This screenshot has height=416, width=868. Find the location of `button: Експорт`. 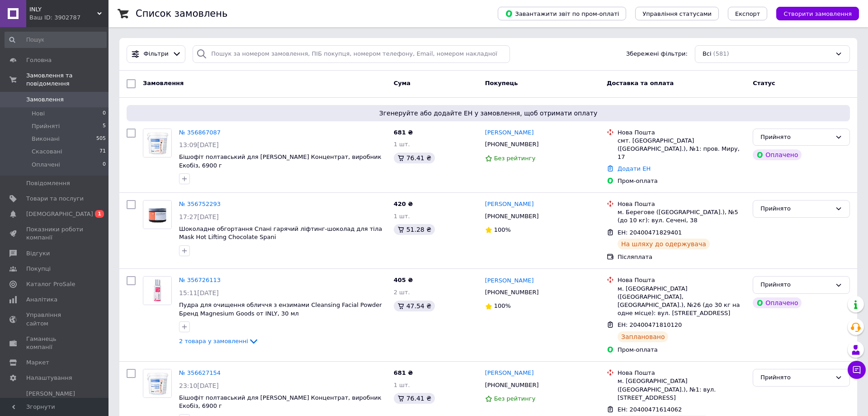

button: Експорт is located at coordinates (747, 14).